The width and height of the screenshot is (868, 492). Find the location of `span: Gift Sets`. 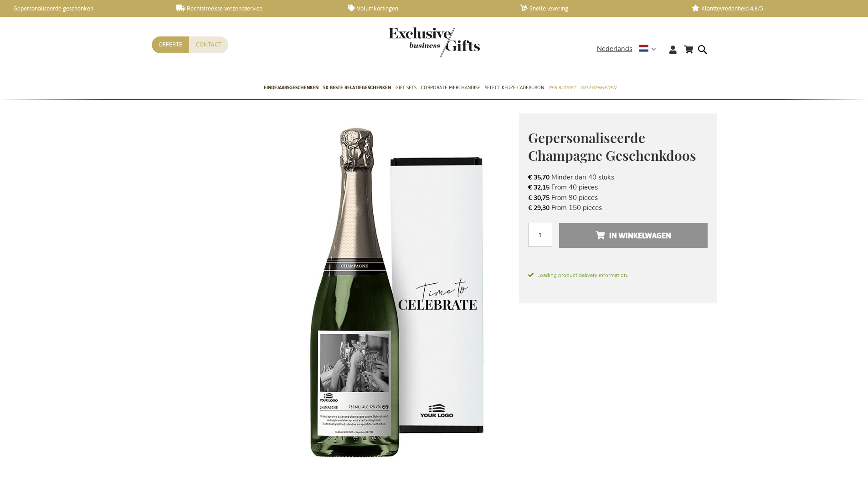

span: Gift Sets is located at coordinates (406, 87).